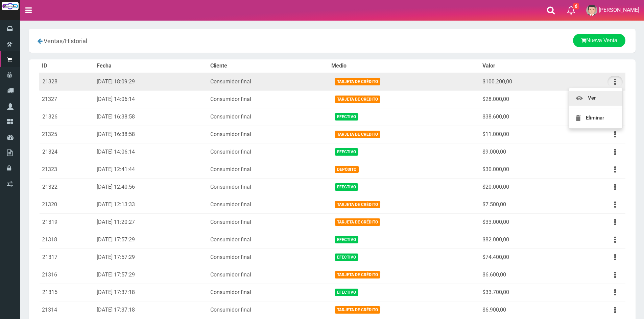  What do you see at coordinates (576, 6) in the screenshot?
I see `span: 6` at bounding box center [576, 6].